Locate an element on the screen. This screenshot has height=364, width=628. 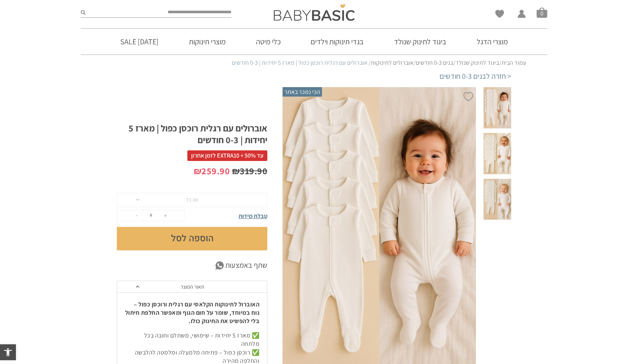
a: מוצרי תינוקות is located at coordinates (207, 42).